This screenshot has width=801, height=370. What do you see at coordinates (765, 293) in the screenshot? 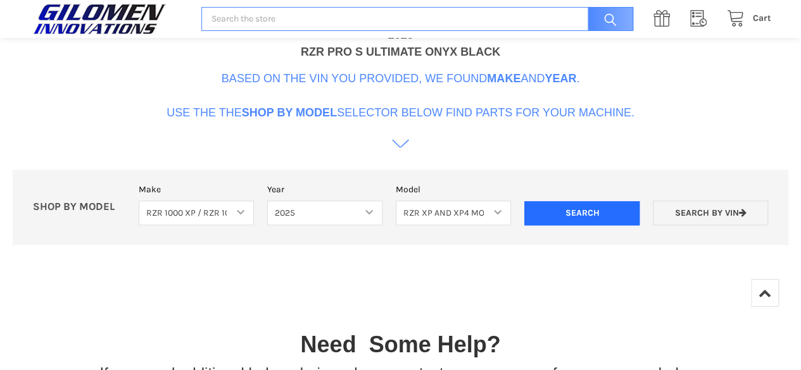
I see `a: Top of Page` at bounding box center [765, 293].